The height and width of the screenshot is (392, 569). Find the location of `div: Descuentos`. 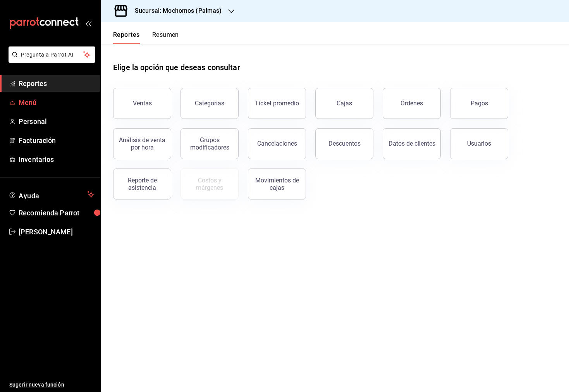

div: Descuentos is located at coordinates (344, 144).